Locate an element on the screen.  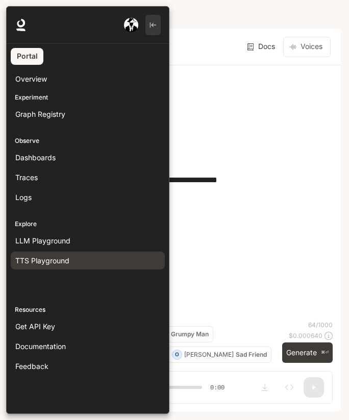
span: TTS Playground is located at coordinates (42, 260).